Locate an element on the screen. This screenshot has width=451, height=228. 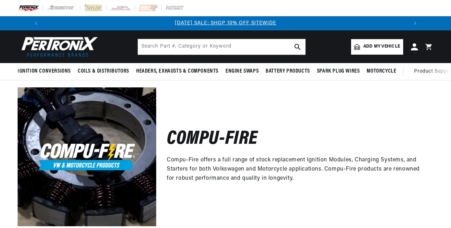
summary: Engine Swaps is located at coordinates (242, 71).